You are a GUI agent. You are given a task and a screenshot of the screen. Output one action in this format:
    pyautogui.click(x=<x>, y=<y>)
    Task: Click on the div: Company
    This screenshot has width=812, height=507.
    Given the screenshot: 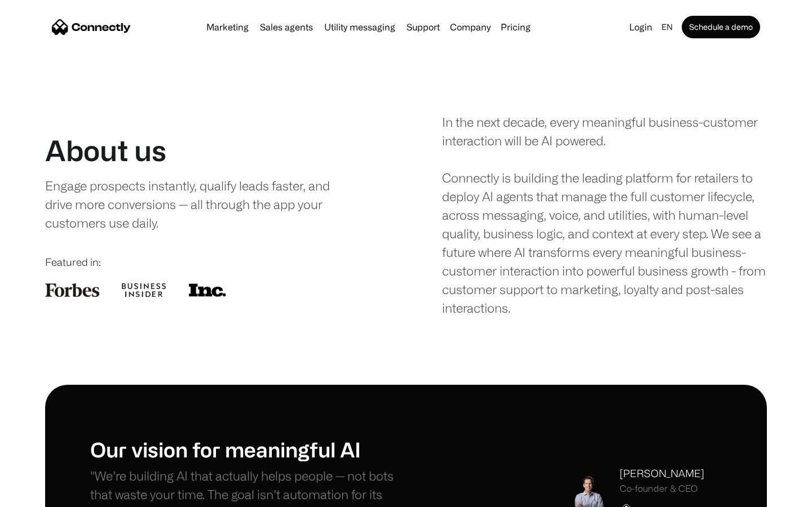 What is the action you would take?
    pyautogui.click(x=470, y=27)
    